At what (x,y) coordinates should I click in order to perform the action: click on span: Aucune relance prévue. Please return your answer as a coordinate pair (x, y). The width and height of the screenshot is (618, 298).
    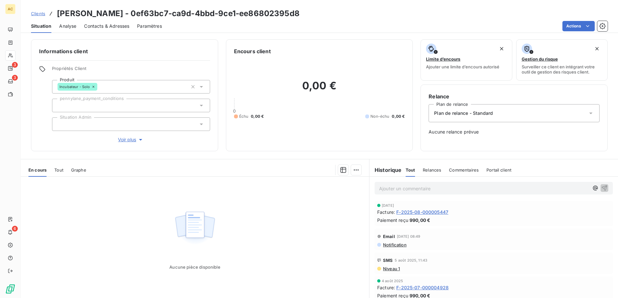
    Looking at the image, I should click on (514, 132).